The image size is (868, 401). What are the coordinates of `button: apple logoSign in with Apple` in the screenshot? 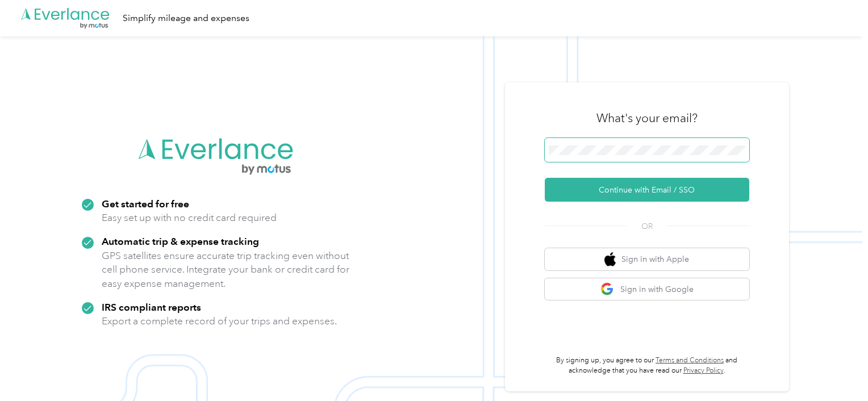 It's located at (647, 259).